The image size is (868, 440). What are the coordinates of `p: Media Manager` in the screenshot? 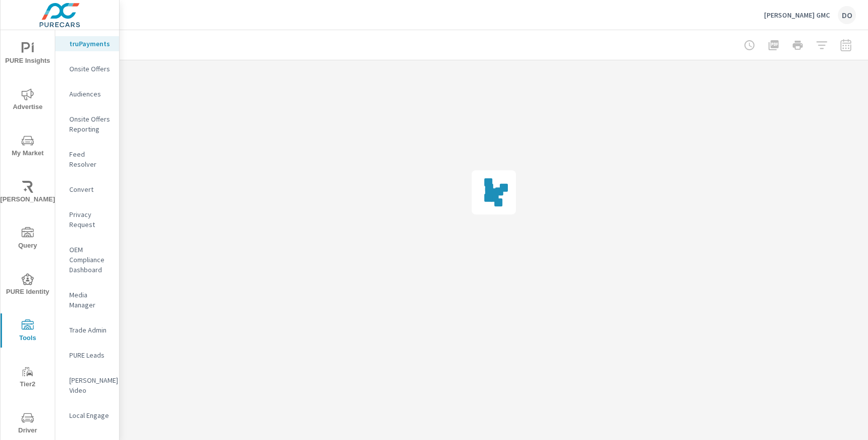 It's located at (90, 300).